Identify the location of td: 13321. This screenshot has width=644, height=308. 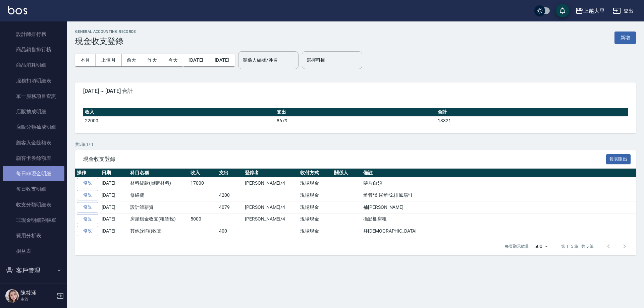
(532, 120).